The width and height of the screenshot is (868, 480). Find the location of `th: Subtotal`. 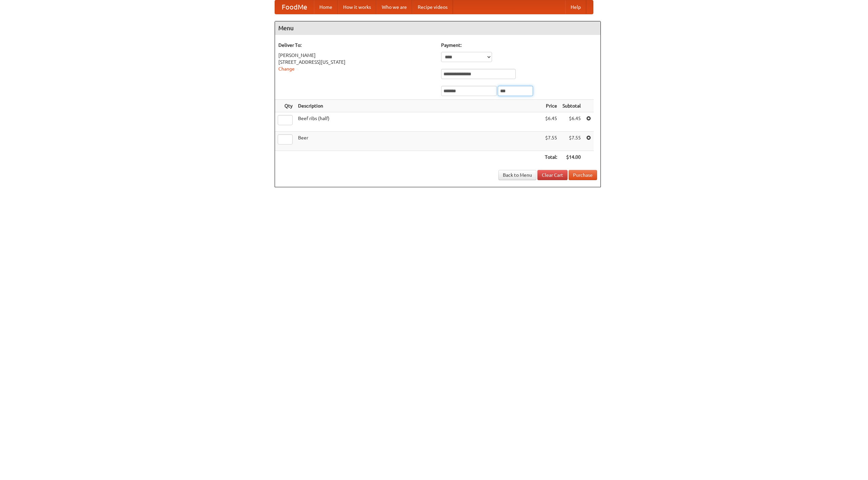

th: Subtotal is located at coordinates (572, 105).